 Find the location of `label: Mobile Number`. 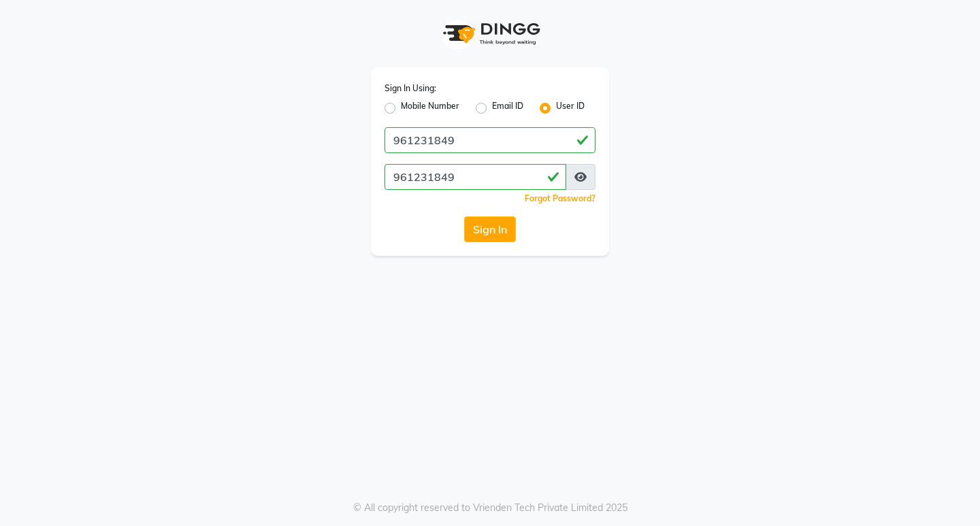

label: Mobile Number is located at coordinates (431, 108).